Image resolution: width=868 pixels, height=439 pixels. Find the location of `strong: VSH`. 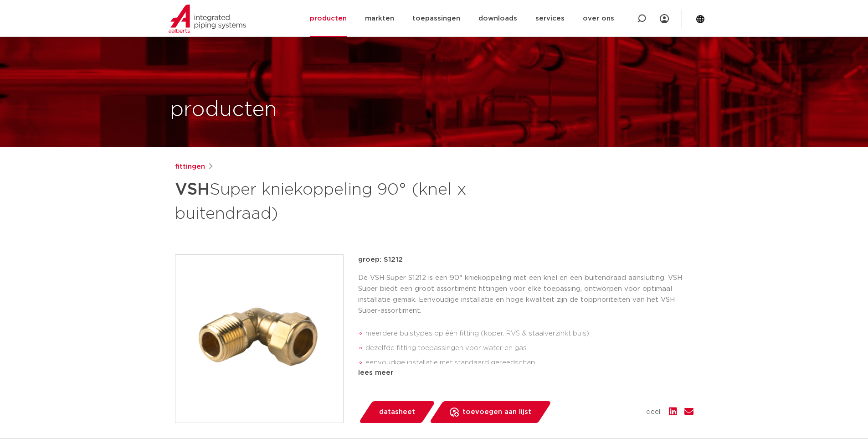

strong: VSH is located at coordinates (192, 189).